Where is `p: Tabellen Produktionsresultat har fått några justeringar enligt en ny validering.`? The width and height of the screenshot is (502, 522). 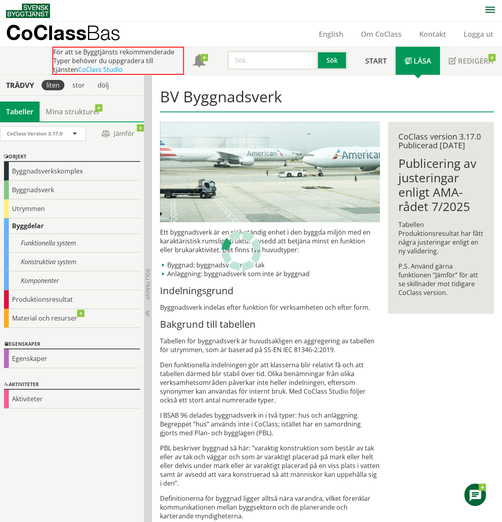
p: Tabellen Produktionsresultat har fått några justeringar enligt en ny validering. is located at coordinates (440, 238).